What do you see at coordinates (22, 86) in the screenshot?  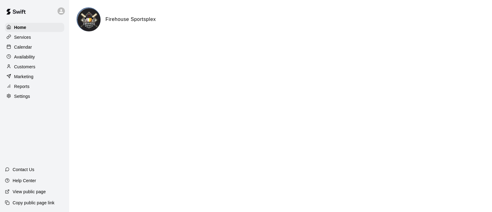 I see `p: Reports` at bounding box center [22, 86].